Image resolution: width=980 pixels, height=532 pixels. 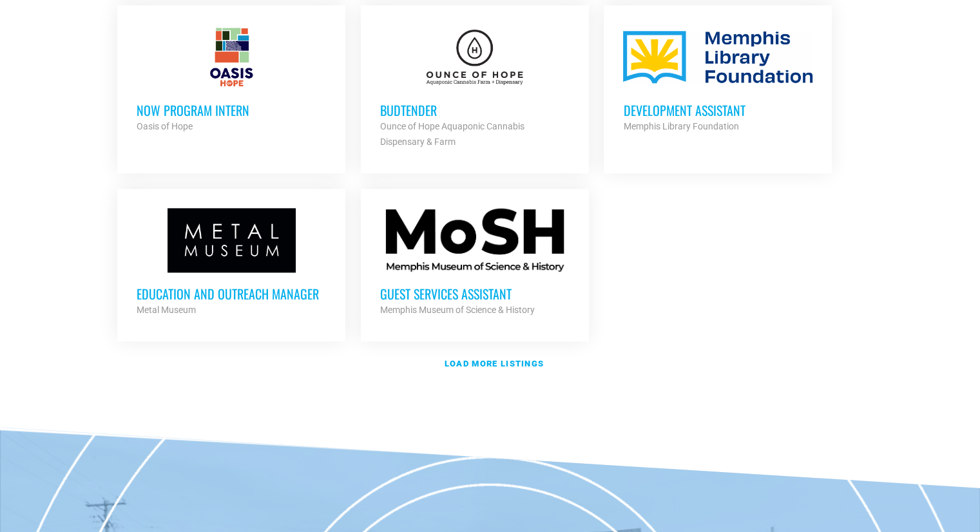 What do you see at coordinates (458, 310) in the screenshot?
I see `strong: Memphis Museum of Science & History` at bounding box center [458, 310].